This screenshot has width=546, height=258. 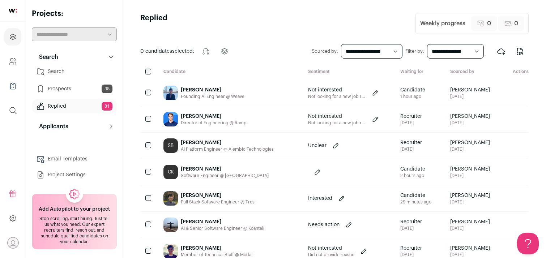 I want to click on span: selected:, so click(x=167, y=51).